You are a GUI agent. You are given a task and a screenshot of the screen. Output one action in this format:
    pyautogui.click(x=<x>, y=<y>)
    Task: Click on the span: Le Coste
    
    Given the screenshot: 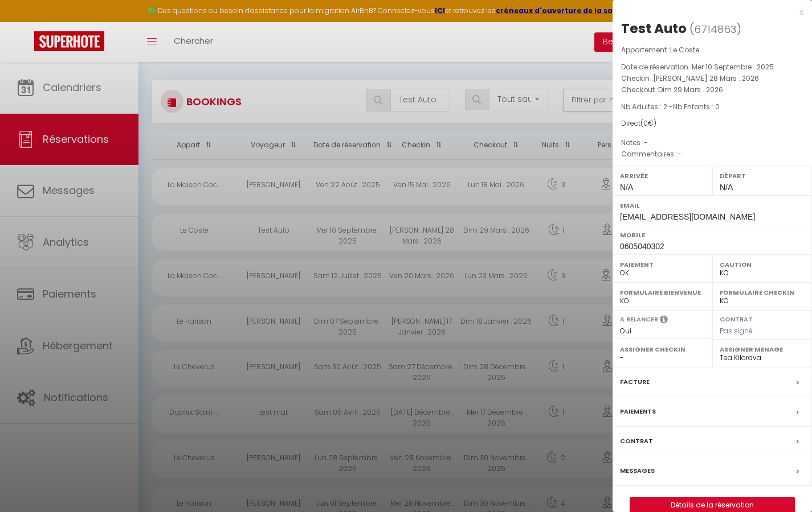 What is the action you would take?
    pyautogui.click(x=684, y=50)
    